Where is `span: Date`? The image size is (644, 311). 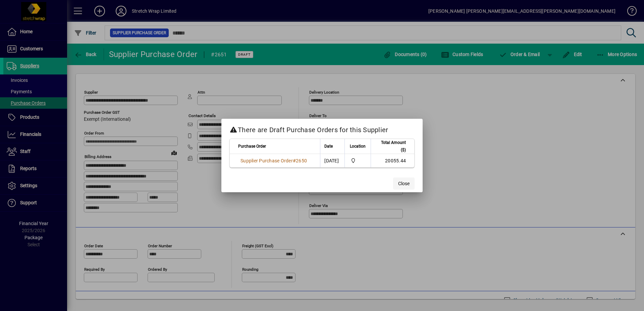
span: Date is located at coordinates (328, 146).